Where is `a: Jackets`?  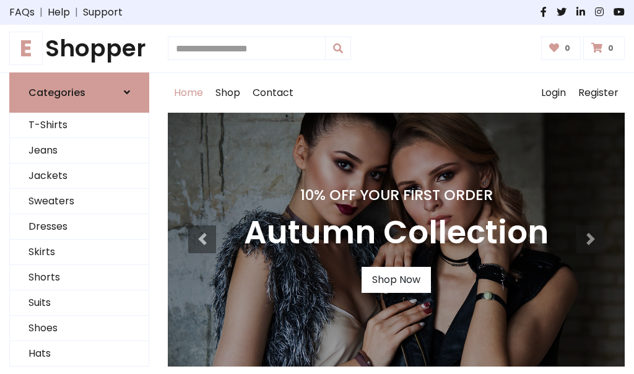
a: Jackets is located at coordinates (79, 176).